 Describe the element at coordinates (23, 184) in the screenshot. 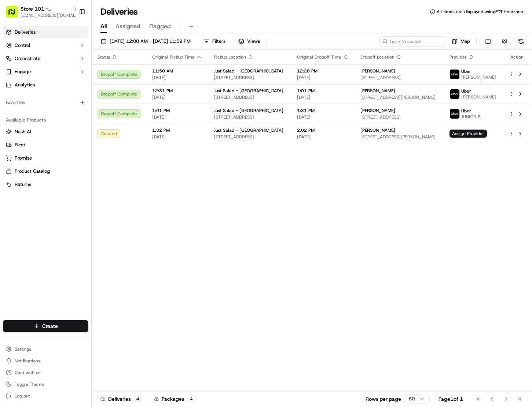

I see `span: Returns` at that location.